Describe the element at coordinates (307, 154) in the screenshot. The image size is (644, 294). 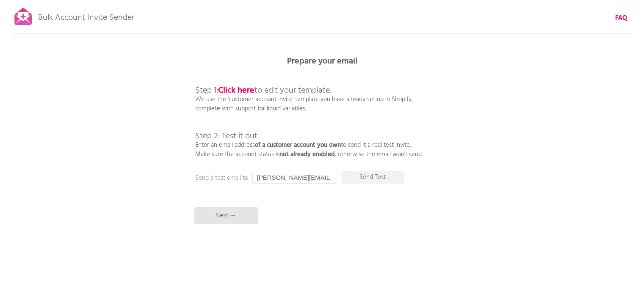
I see `b: not already enabled` at that location.